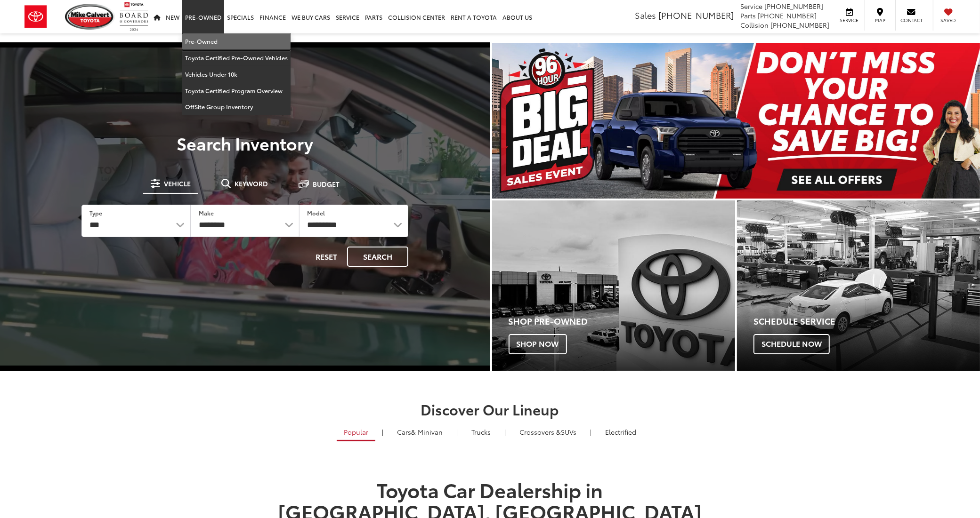 The image size is (980, 518). I want to click on span: Shop Now, so click(537, 344).